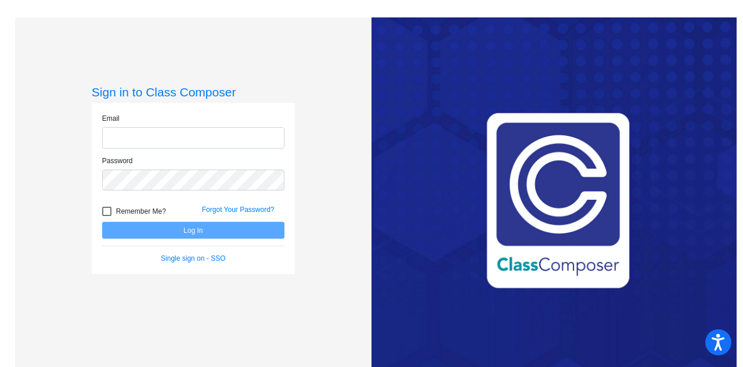  Describe the element at coordinates (193, 230) in the screenshot. I see `button: Log In` at that location.